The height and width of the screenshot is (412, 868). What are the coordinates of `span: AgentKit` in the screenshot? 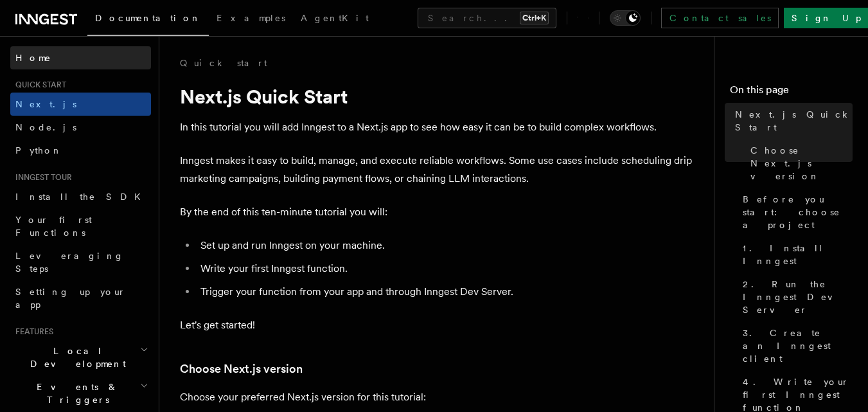 It's located at (335, 18).